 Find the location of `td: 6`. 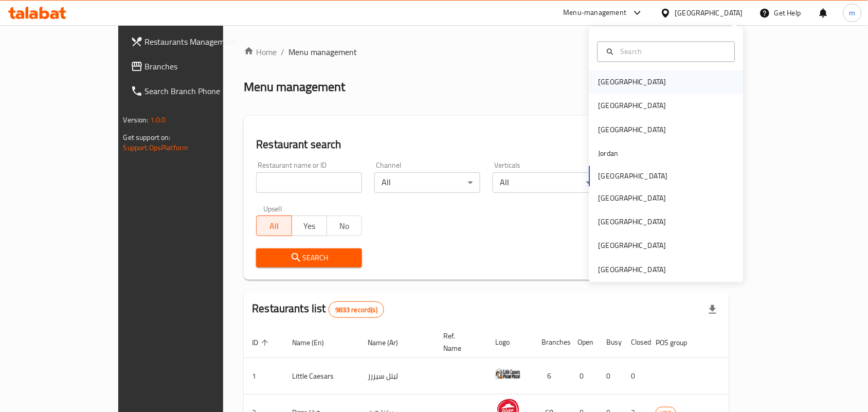

td: 6 is located at coordinates (551, 376).